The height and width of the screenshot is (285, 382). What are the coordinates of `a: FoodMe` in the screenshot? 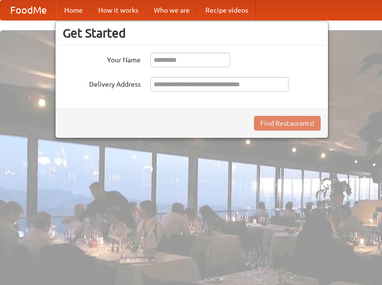 It's located at (28, 10).